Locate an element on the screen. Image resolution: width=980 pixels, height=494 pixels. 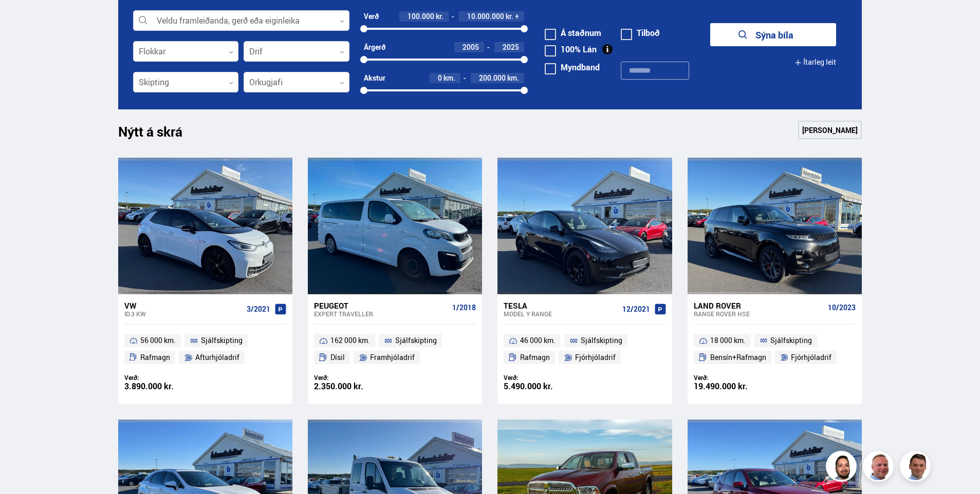
span: Framhjóladrif is located at coordinates (392, 358).